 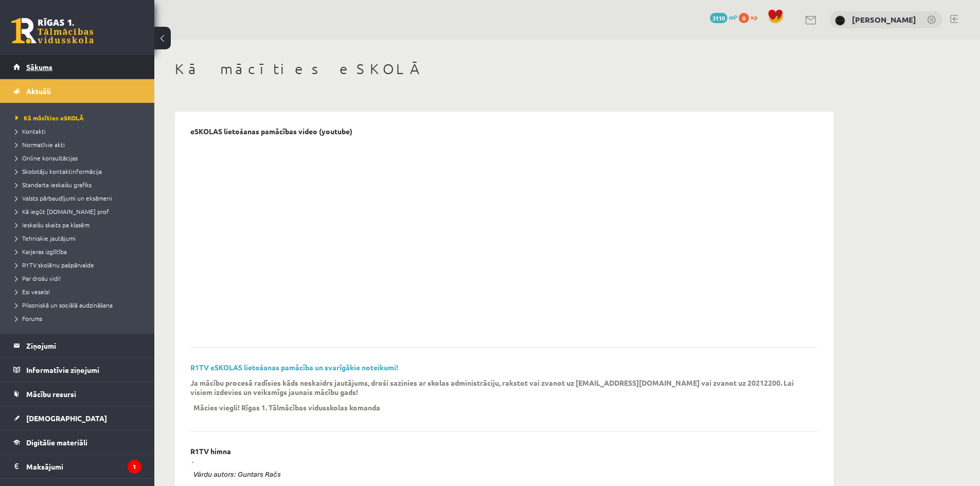 What do you see at coordinates (54, 185) in the screenshot?
I see `span: Standarta ieskaišu grafiks` at bounding box center [54, 185].